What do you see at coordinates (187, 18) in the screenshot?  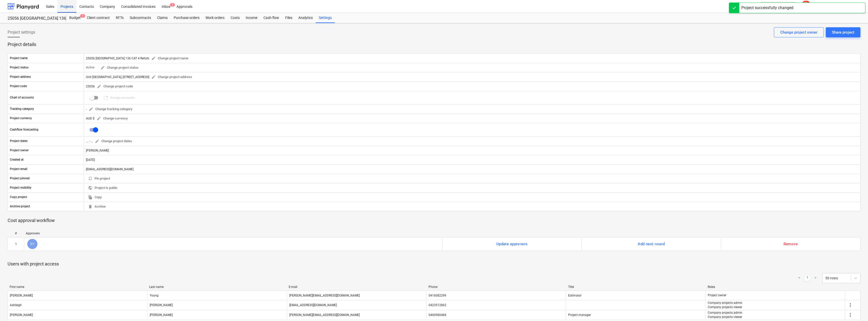 I see `a: Purchase orders` at bounding box center [187, 18].